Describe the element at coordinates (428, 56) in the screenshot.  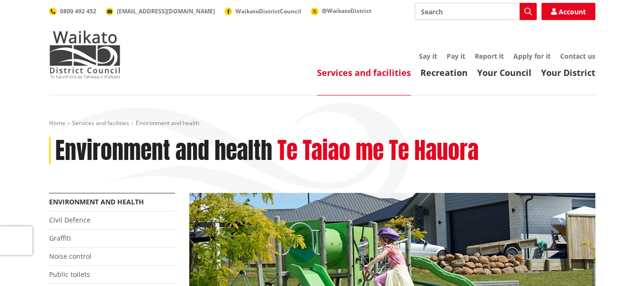
I see `a: Say it` at that location.